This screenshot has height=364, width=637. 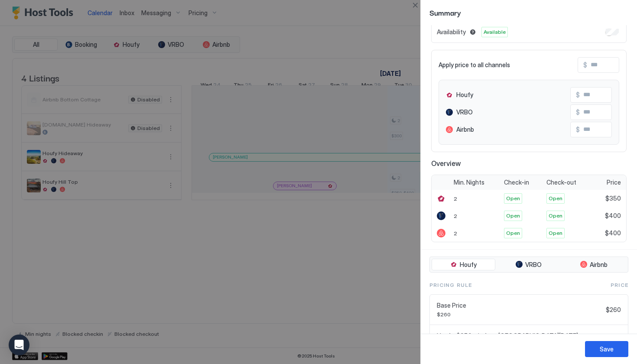 I want to click on span: Overview, so click(x=529, y=163).